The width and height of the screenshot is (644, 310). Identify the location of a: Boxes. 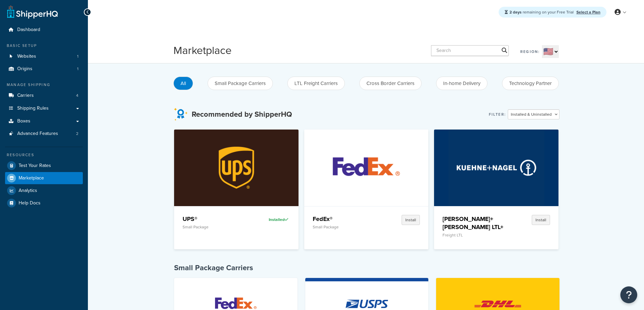
(44, 121).